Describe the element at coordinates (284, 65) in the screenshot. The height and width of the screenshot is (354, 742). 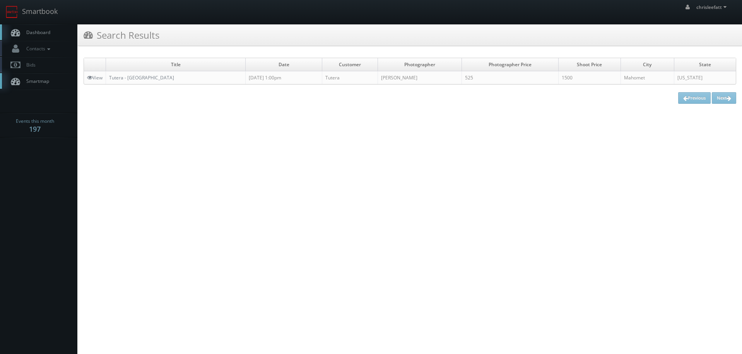
I see `td: Date` at that location.